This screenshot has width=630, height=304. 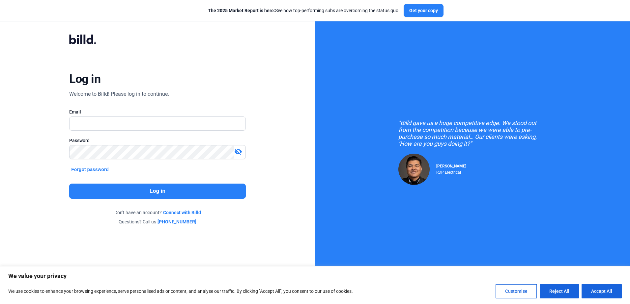 What do you see at coordinates (157, 191) in the screenshot?
I see `button: Log in` at bounding box center [157, 191].